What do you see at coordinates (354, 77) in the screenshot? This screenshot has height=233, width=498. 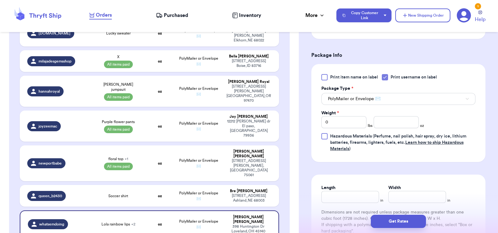 I see `span: Print item name on label` at bounding box center [354, 77].